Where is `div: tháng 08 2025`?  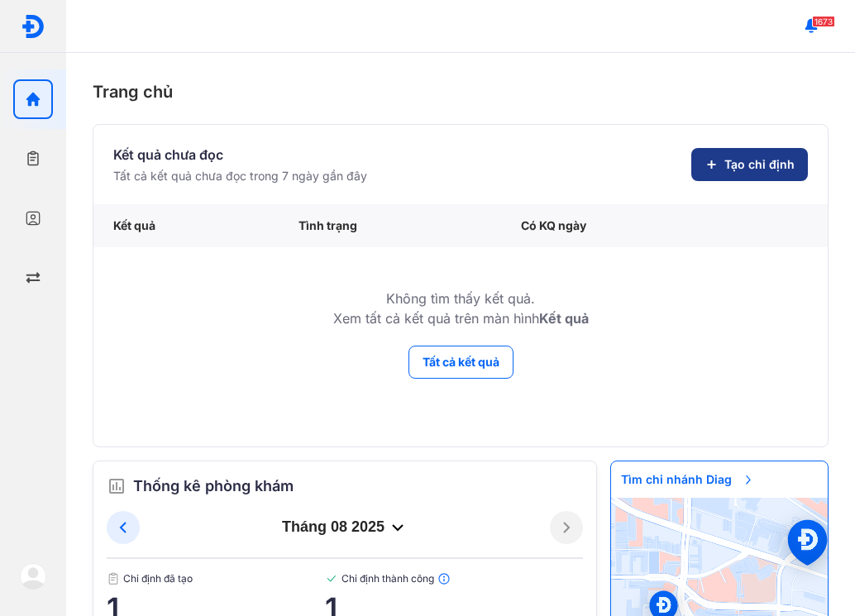 div: tháng 08 2025 is located at coordinates (345, 528).